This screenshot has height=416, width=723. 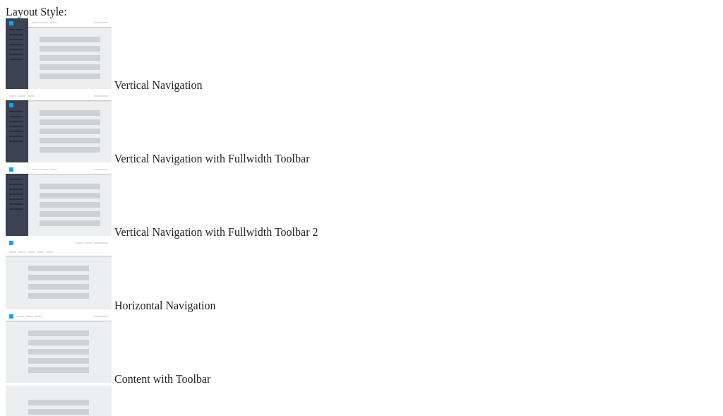 I want to click on md-radio-button: Vertical Navigation with Fullwidth Toolbar, so click(x=361, y=128).